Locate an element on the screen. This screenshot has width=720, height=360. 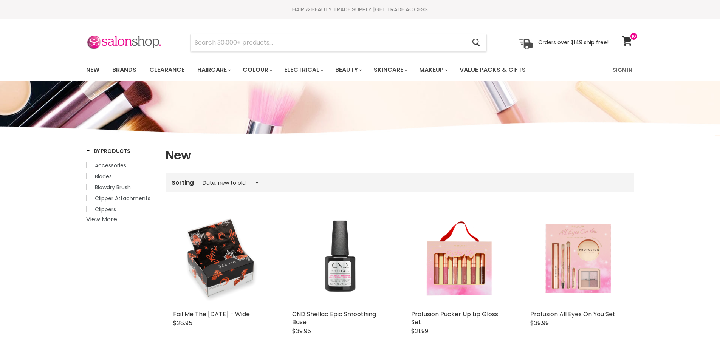
img: CND Shellac Epic Smoothing Base is located at coordinates (340, 258).